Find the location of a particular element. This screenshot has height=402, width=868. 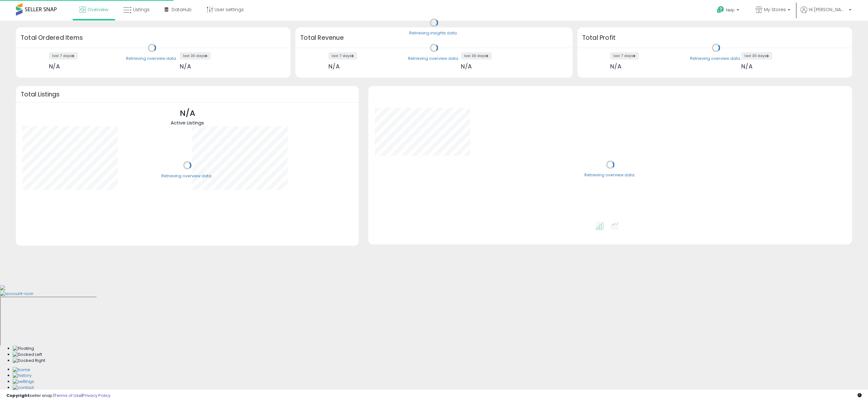

span: My Stores is located at coordinates (775, 9).